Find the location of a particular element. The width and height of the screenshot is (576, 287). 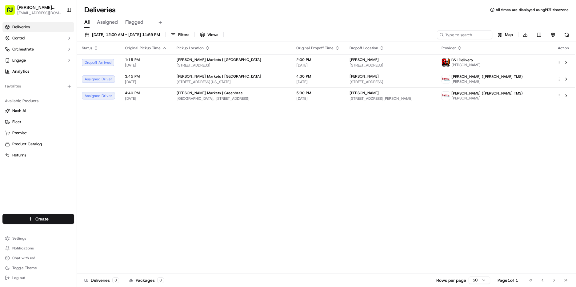

span: Original Dropoff Time is located at coordinates (315, 48).